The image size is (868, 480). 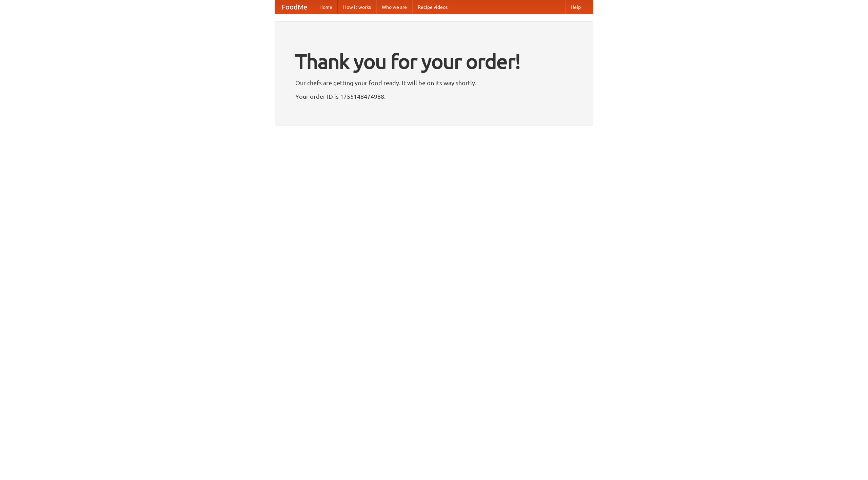 I want to click on a: FoodMe, so click(x=294, y=8).